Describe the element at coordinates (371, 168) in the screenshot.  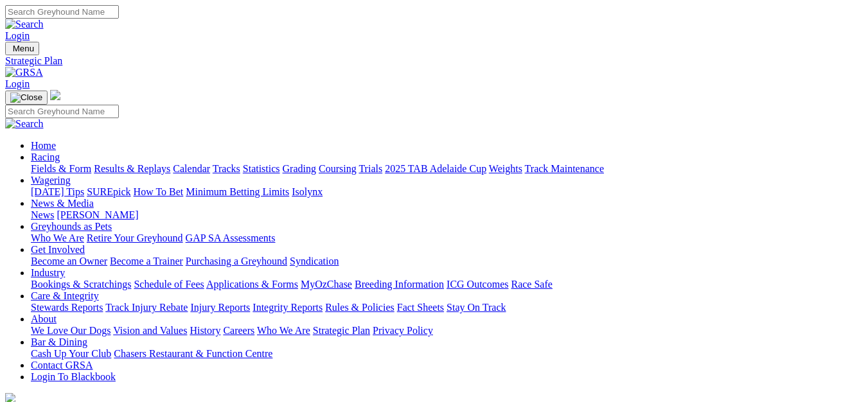
I see `a: Trials` at that location.